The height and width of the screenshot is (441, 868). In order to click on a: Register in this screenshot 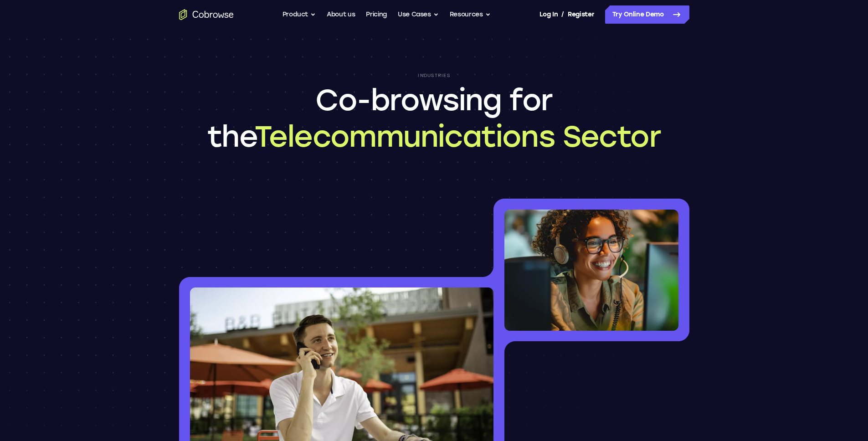, I will do `click(581, 14)`.